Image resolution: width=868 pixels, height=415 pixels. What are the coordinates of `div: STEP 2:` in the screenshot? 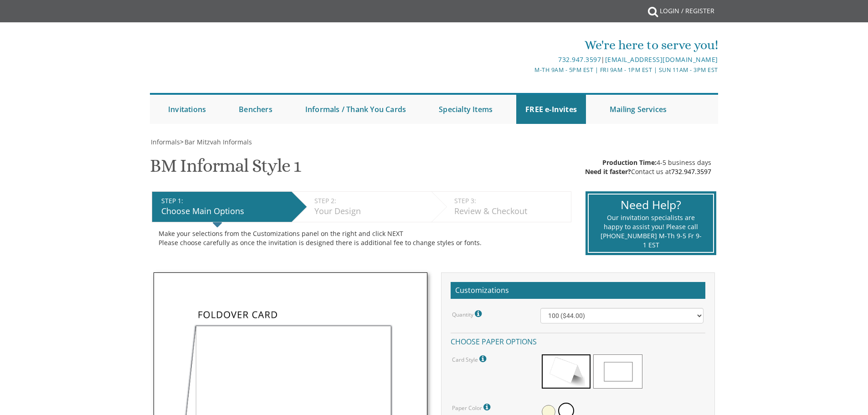 It's located at (371, 201).